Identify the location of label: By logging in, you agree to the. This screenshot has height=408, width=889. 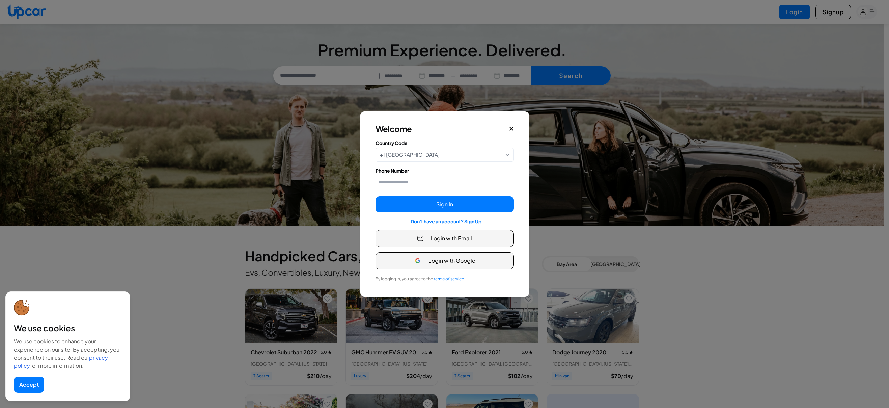
(420, 279).